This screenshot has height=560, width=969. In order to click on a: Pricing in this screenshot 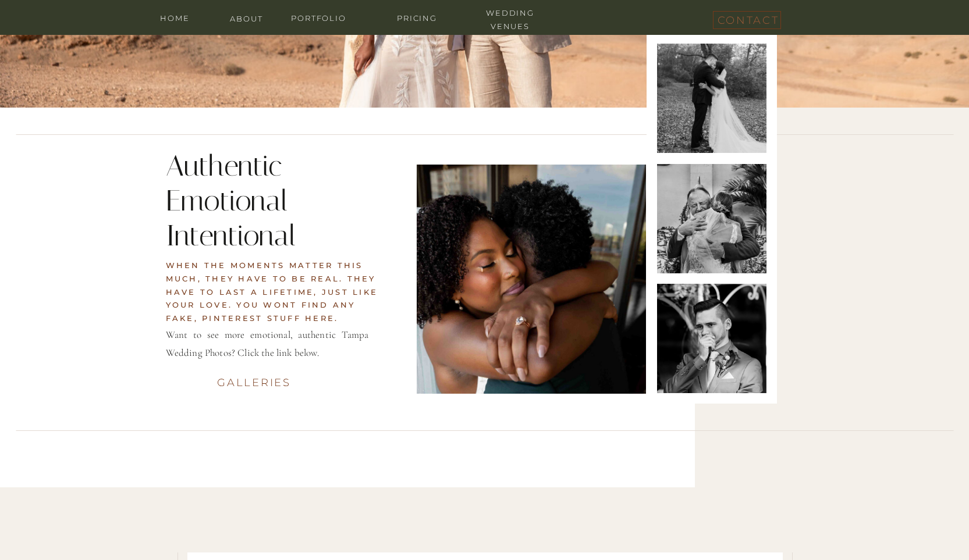, I will do `click(417, 17)`.